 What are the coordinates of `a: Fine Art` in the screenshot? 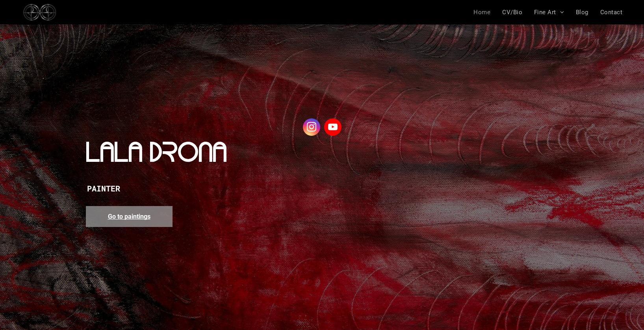 It's located at (549, 12).